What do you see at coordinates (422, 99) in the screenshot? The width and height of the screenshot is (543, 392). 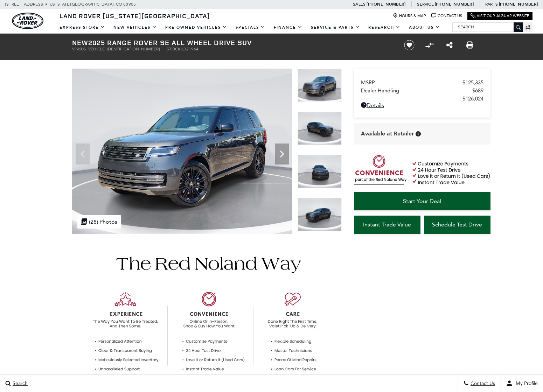 I see `a: $126,024` at bounding box center [422, 99].